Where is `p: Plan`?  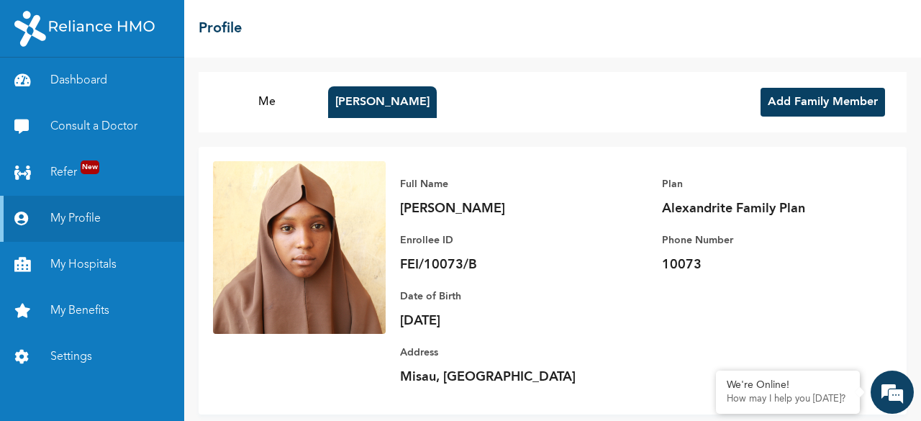
p: Plan is located at coordinates (763, 184).